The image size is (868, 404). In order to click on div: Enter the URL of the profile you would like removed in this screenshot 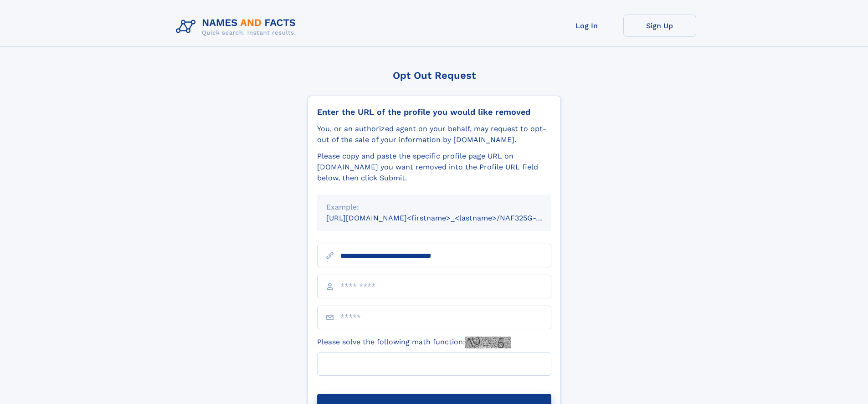, I will do `click(434, 112)`.